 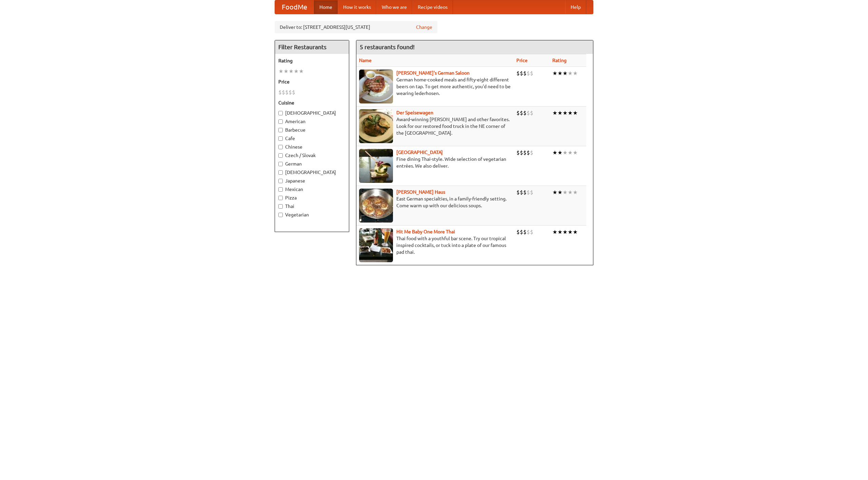 I want to click on label: Chinese, so click(x=312, y=147).